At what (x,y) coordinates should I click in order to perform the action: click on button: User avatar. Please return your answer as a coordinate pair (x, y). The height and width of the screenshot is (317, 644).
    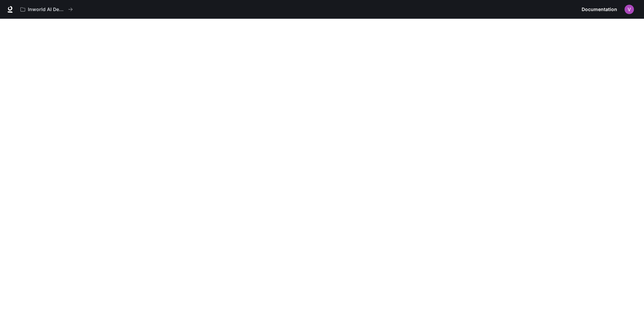
    Looking at the image, I should click on (629, 9).